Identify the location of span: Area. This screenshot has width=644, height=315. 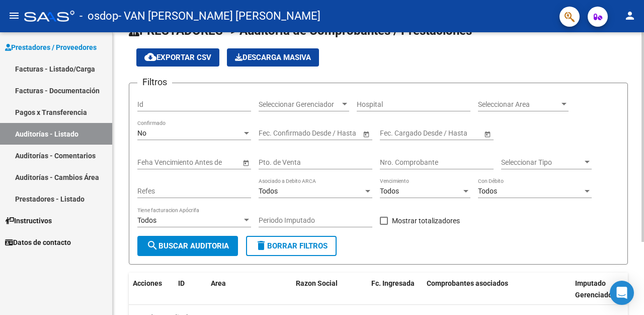
(219, 283).